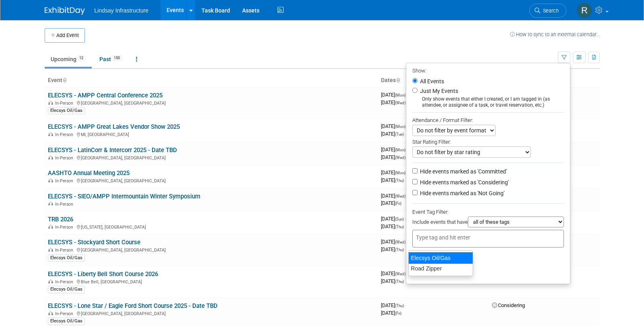  What do you see at coordinates (488, 141) in the screenshot?
I see `div: Star Rating Filter:` at bounding box center [488, 141].